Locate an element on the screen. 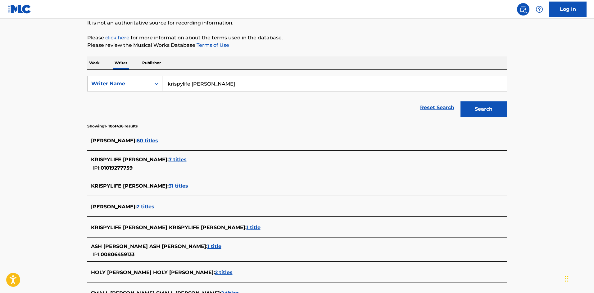 The height and width of the screenshot is (293, 594). a: Terms of Use is located at coordinates (212, 45).